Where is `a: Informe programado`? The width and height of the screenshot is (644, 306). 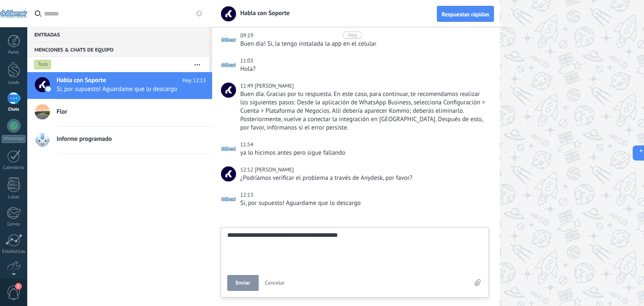
a: Informe programado is located at coordinates (120, 140).